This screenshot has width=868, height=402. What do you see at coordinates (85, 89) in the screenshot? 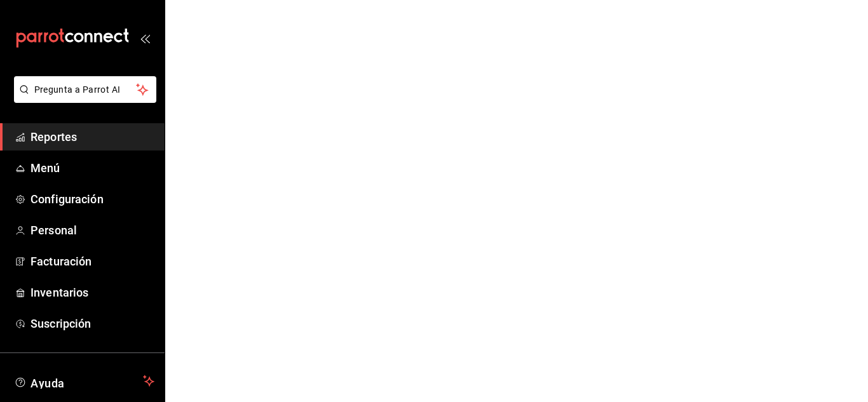
I see `button: Pregunta a Parrot AI` at bounding box center [85, 89].